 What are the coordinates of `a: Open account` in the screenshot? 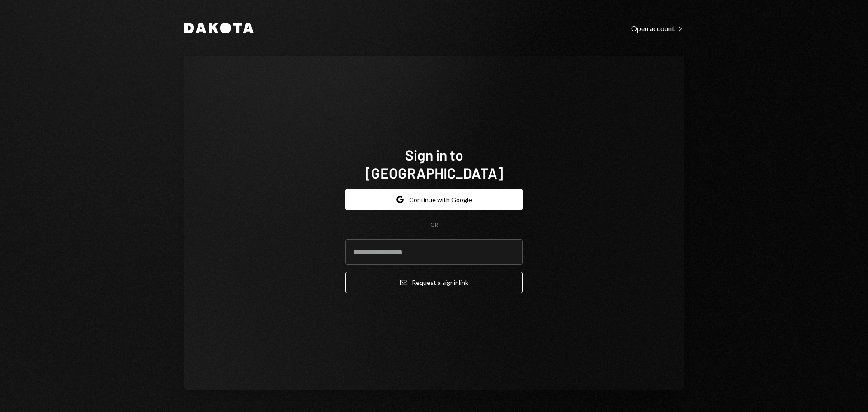 It's located at (658, 28).